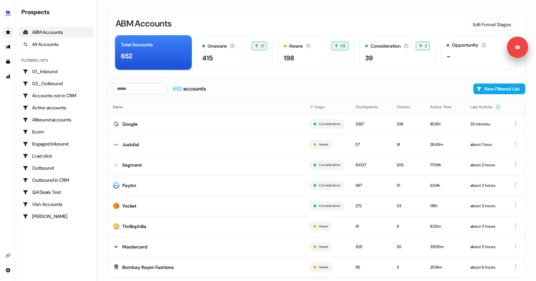 The image size is (536, 281). I want to click on div: 01_Inbound, so click(56, 71).